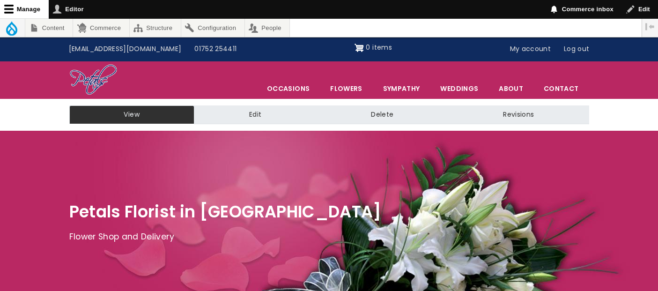 The height and width of the screenshot is (291, 658). What do you see at coordinates (132, 115) in the screenshot?
I see `a: View` at bounding box center [132, 115].